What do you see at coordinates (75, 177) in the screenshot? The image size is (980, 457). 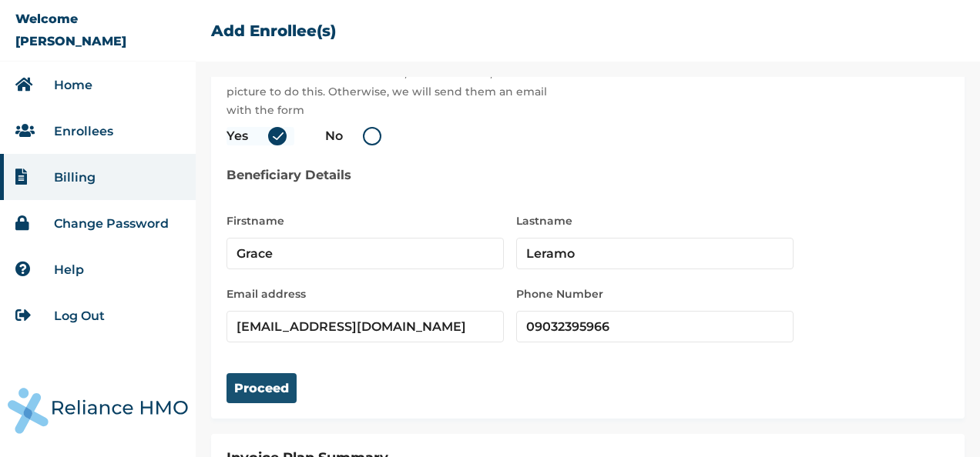 I see `a: Billing` at bounding box center [75, 177].